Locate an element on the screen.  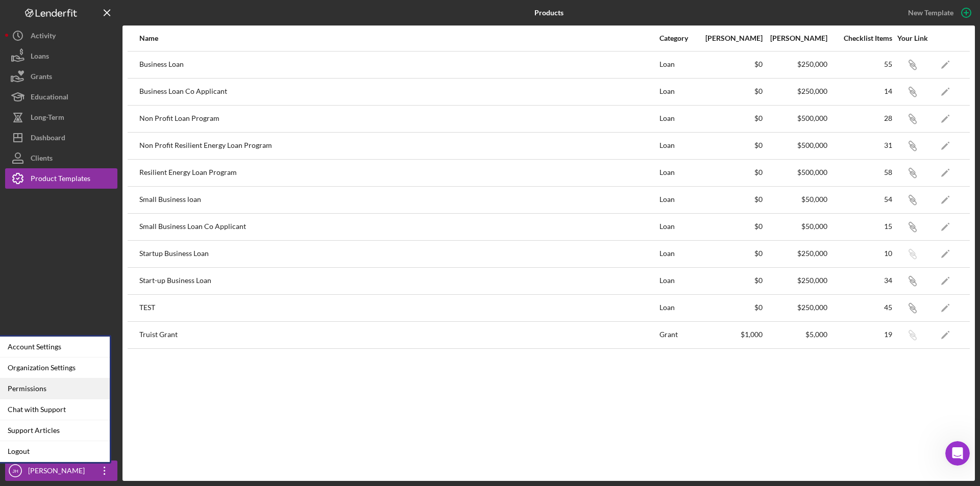
a: Dashboard is located at coordinates (61, 138).